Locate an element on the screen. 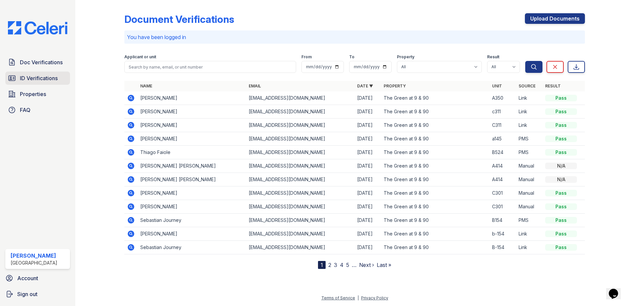  td: b-154 is located at coordinates (502, 234).